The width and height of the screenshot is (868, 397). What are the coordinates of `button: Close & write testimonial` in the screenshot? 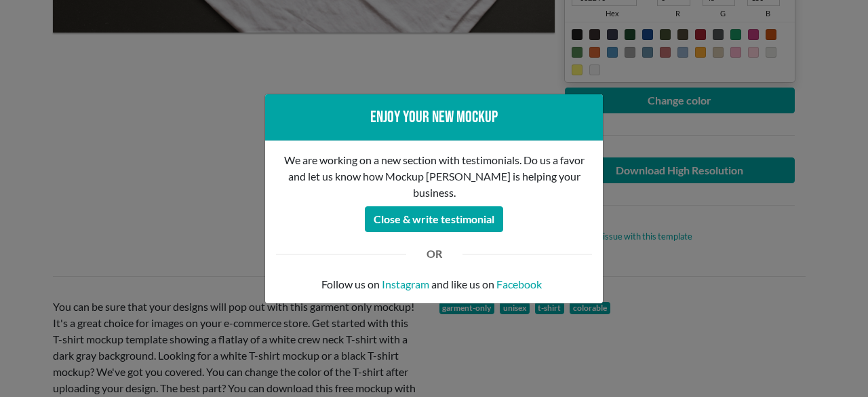 It's located at (434, 219).